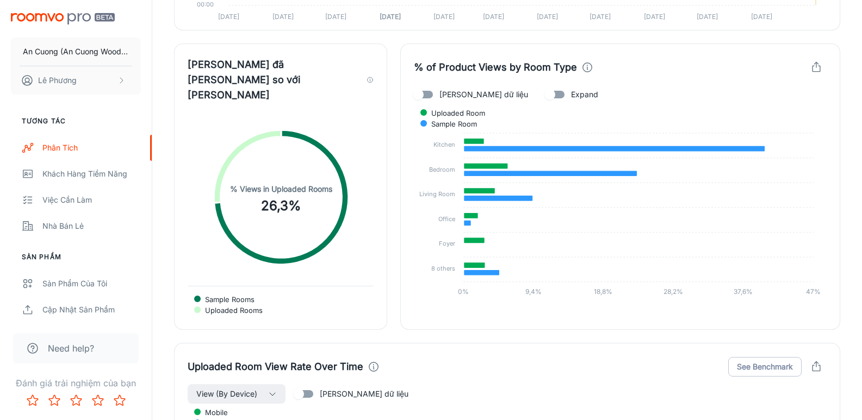 The width and height of the screenshot is (862, 420). Describe the element at coordinates (98, 401) in the screenshot. I see `button: Rate 4 star` at that location.